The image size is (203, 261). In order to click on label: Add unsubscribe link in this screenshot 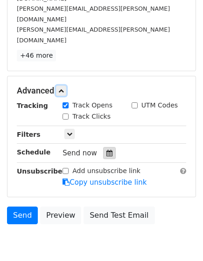, I will do `click(106, 171)`.